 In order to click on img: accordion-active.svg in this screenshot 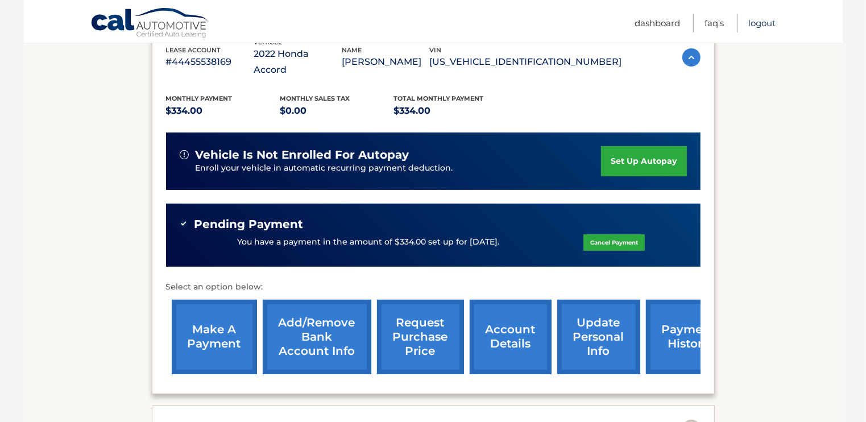, I will do `click(691, 57)`.